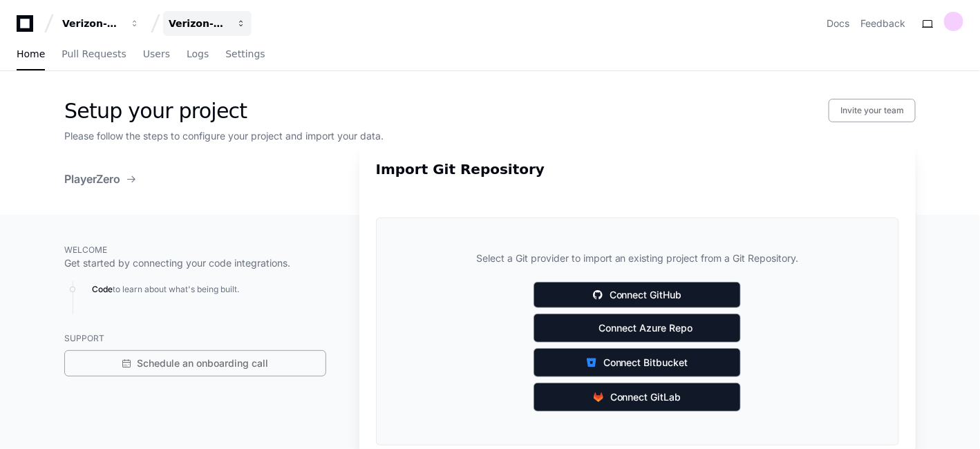 Image resolution: width=980 pixels, height=449 pixels. Describe the element at coordinates (102, 289) in the screenshot. I see `span: Code` at that location.